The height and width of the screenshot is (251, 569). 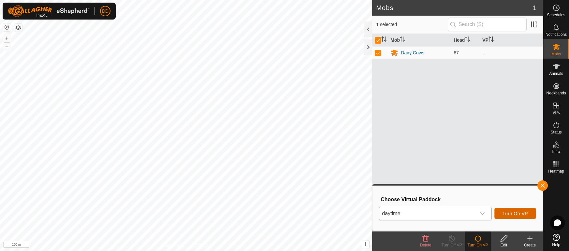 I want to click on a: Help, so click(x=556, y=241).